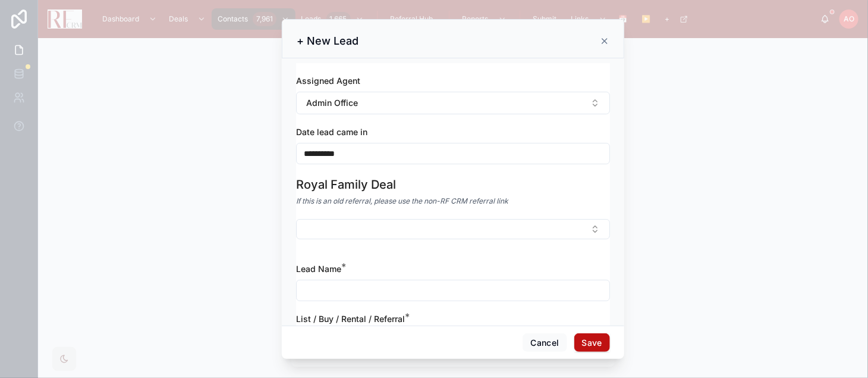  Describe the element at coordinates (350, 319) in the screenshot. I see `span: List / Buy / Rental / Referral` at that location.